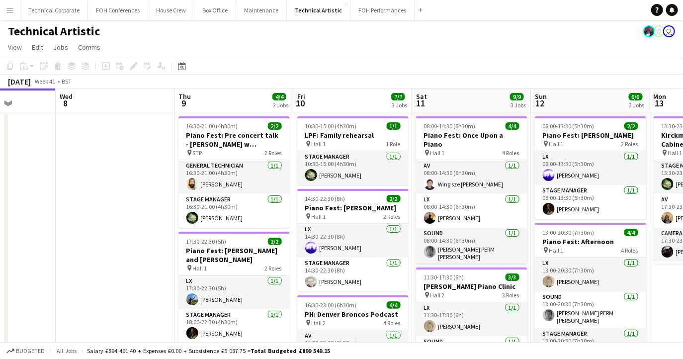  Describe the element at coordinates (25, 351) in the screenshot. I see `button: Budgeted` at that location.